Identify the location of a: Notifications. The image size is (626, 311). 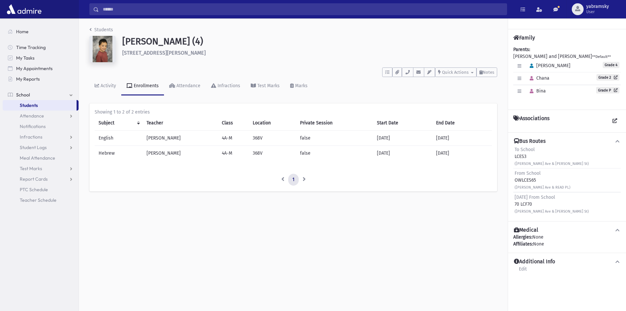
(40, 126).